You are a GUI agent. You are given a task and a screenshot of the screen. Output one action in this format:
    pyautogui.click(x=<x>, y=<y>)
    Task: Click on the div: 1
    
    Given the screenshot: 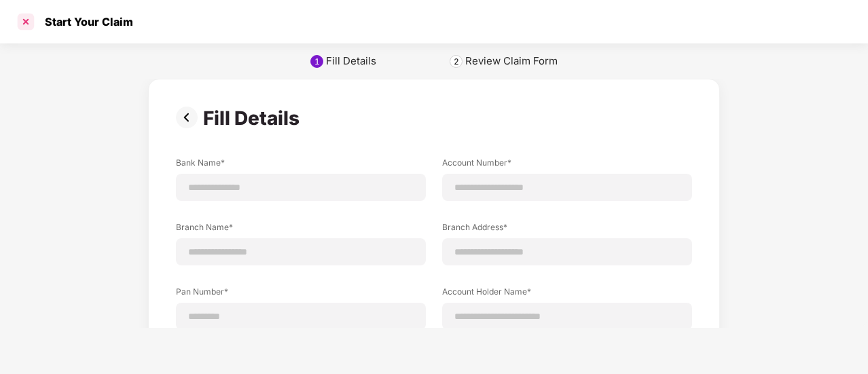 What is the action you would take?
    pyautogui.click(x=317, y=61)
    